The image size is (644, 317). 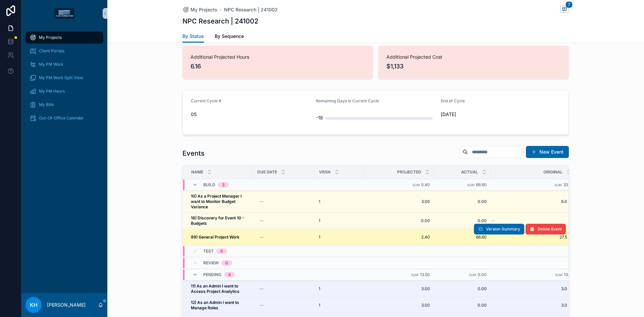 What do you see at coordinates (399, 237) in the screenshot?
I see `span: 2.40` at bounding box center [399, 237].